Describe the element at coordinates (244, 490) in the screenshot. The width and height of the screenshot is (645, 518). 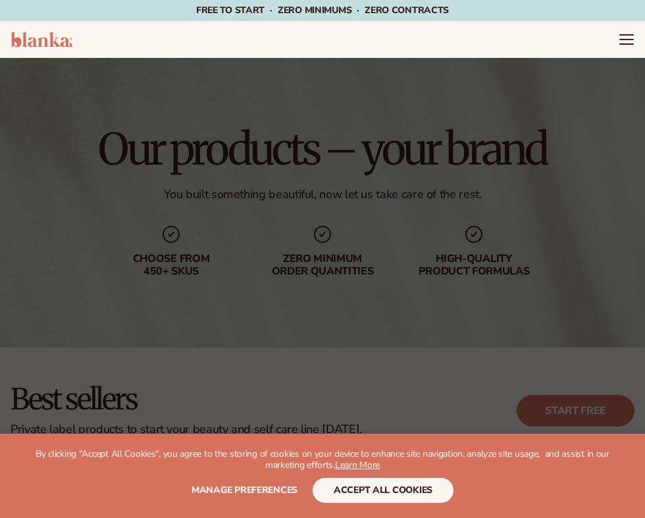
I see `span: Manage preferences` at that location.